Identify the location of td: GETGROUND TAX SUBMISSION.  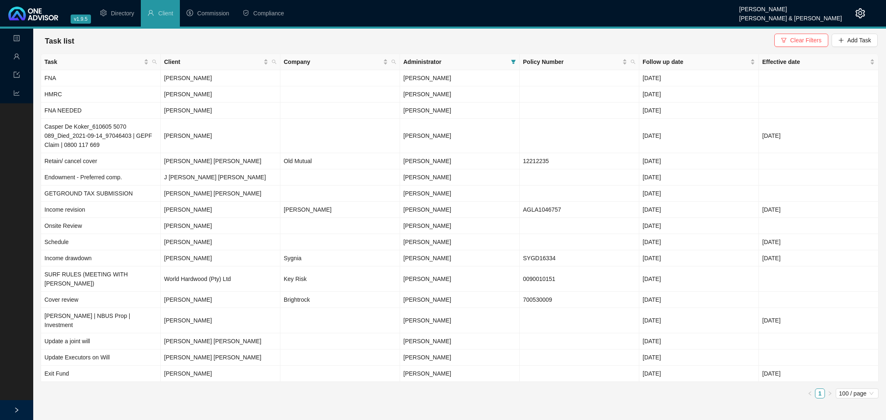
(101, 194).